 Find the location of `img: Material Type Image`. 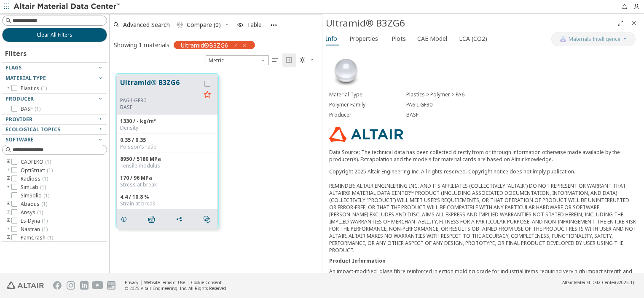

img: Material Type Image is located at coordinates (346, 71).